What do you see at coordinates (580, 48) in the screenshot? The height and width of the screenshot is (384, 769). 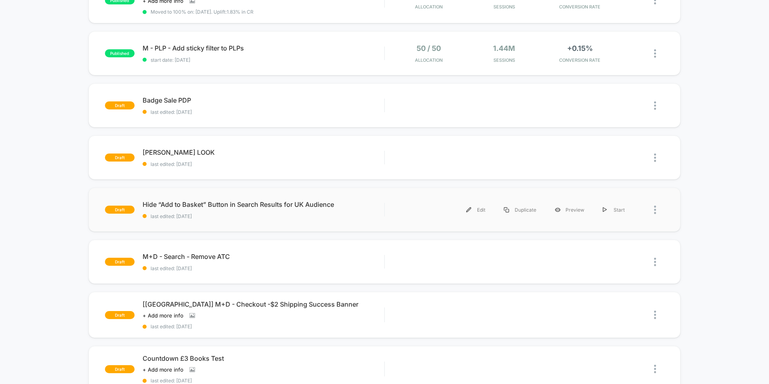 I see `span: +0.15%` at bounding box center [580, 48].